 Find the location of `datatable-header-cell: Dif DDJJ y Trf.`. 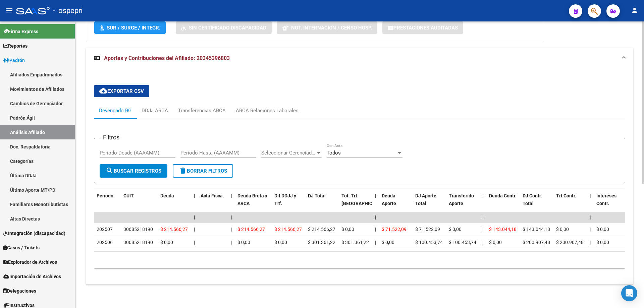

datatable-header-cell: Dif DDJJ y Trf. is located at coordinates (288, 203).